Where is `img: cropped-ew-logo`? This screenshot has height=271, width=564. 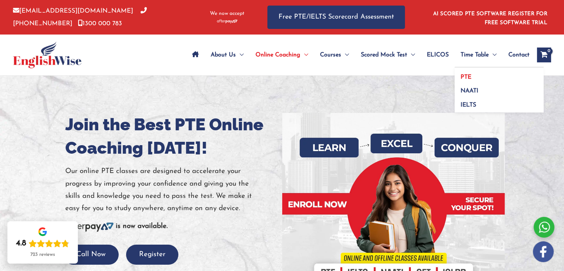 img: cropped-ew-logo is located at coordinates (47, 55).